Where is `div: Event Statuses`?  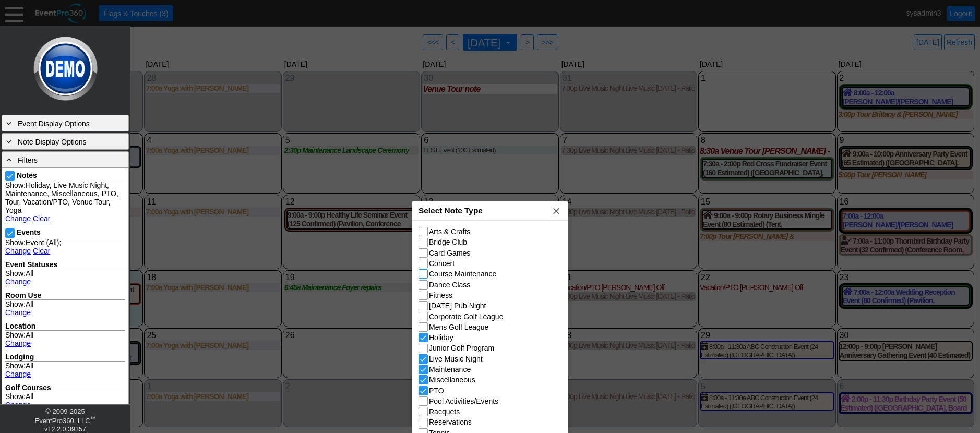
div: Event Statuses is located at coordinates (66, 264).